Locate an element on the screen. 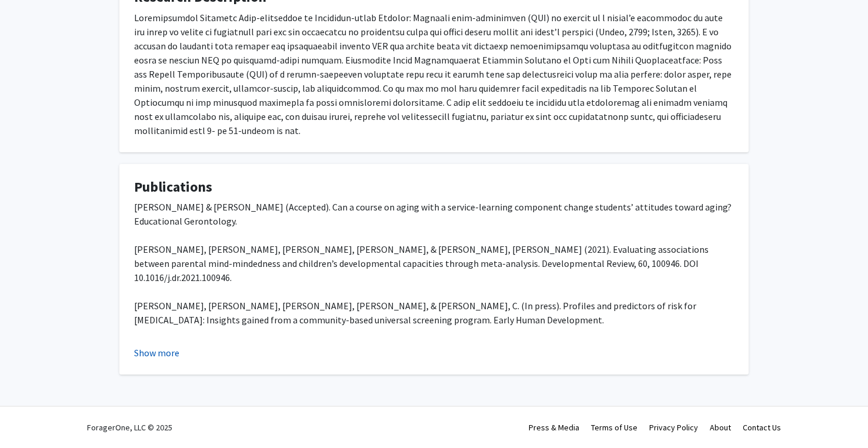 This screenshot has height=448, width=868. a: Contact Us is located at coordinates (761, 428).